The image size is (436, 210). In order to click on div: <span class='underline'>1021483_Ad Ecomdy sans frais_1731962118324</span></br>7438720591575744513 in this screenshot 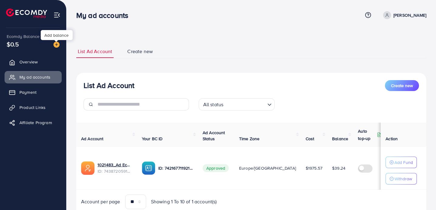, I will do `click(115, 168)`.